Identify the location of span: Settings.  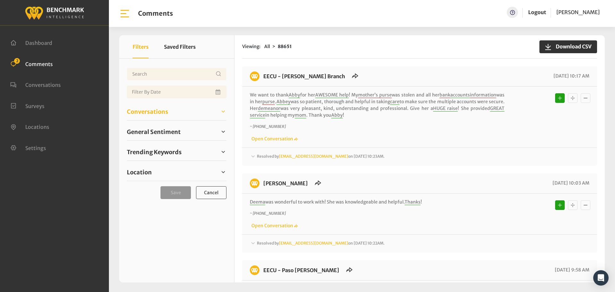
(36, 148).